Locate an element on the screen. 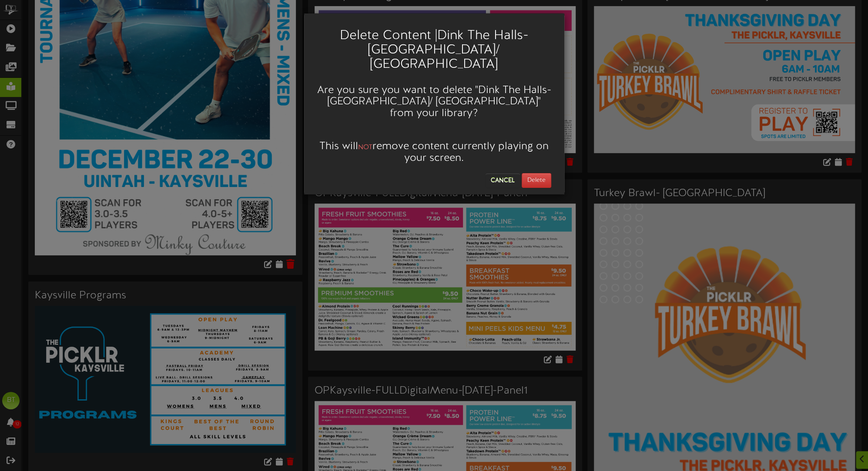 Image resolution: width=868 pixels, height=471 pixels. span: NOT is located at coordinates (365, 147).